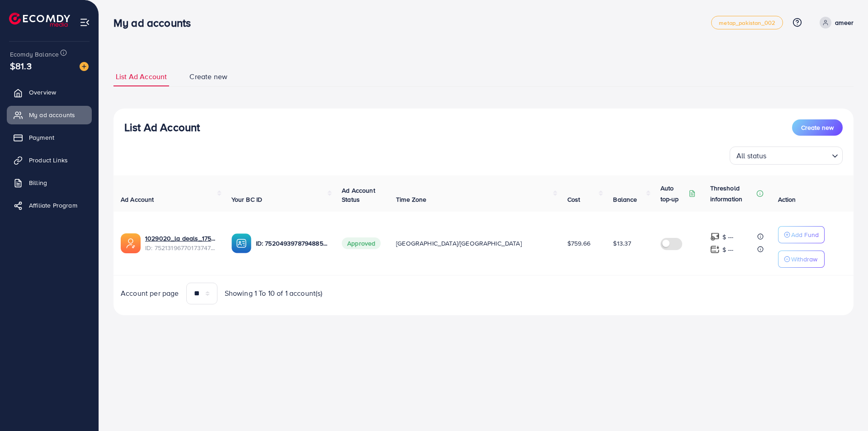 This screenshot has height=431, width=868. I want to click on span: Account per page, so click(150, 294).